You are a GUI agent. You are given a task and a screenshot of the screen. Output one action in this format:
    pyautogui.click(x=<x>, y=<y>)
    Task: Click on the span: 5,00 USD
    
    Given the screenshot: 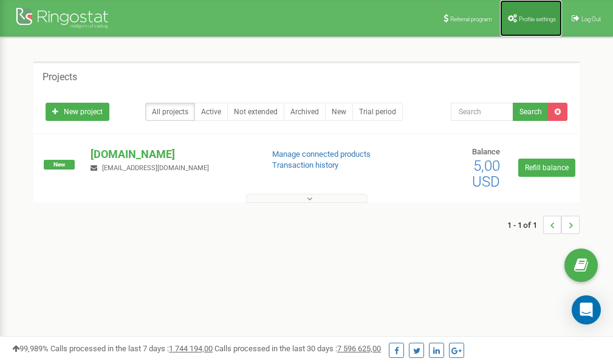 What is the action you would take?
    pyautogui.click(x=486, y=173)
    